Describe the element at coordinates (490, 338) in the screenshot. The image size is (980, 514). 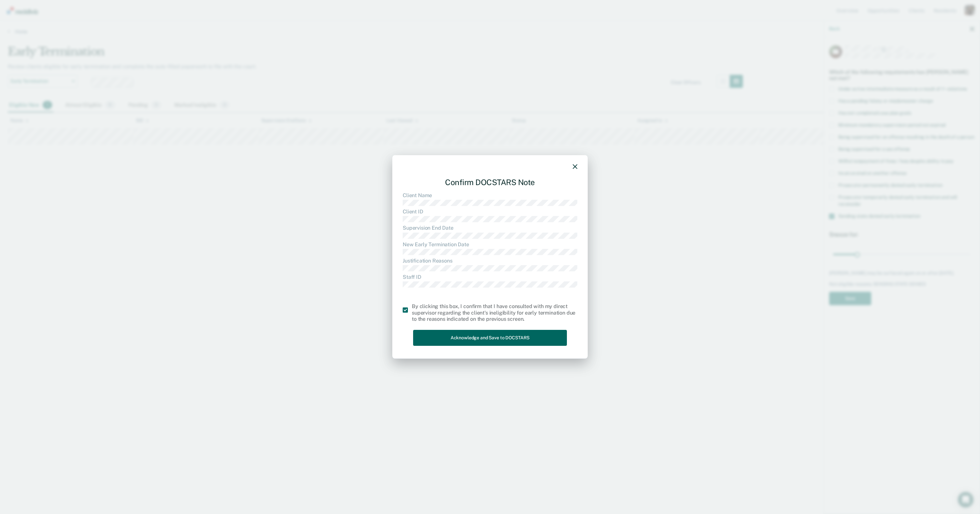
I see `button: Acknowledge and Save to DOCSTARS` at that location.